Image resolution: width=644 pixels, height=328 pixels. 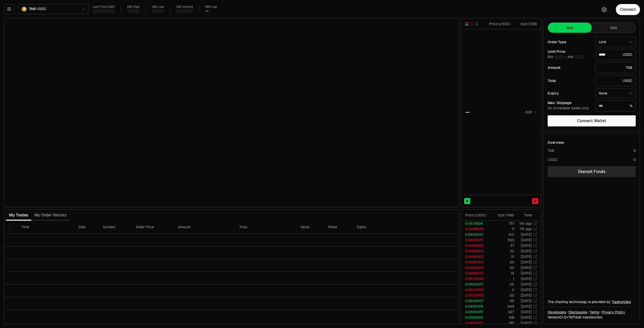 I want to click on div: Limit Price, so click(x=569, y=52).